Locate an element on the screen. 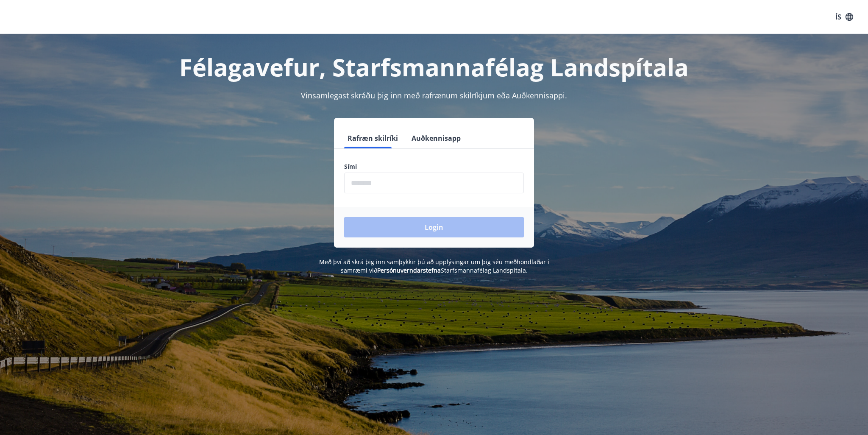  label: Sími is located at coordinates (434, 166).